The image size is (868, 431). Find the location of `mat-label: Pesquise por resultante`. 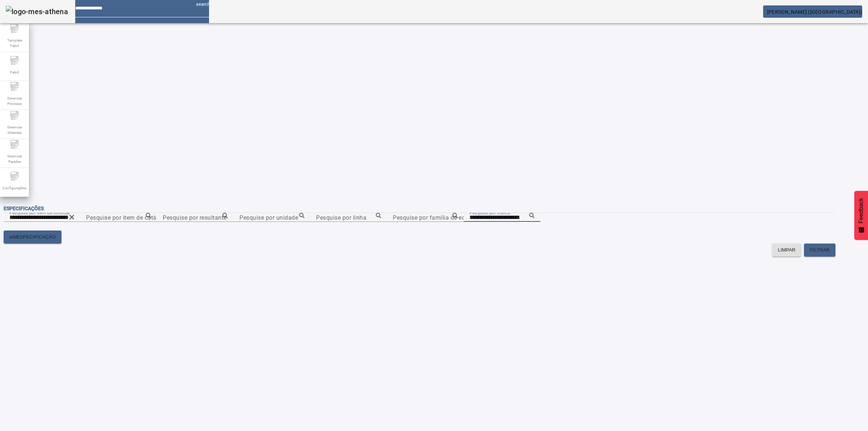

mat-label: Pesquise por resultante is located at coordinates (194, 217).